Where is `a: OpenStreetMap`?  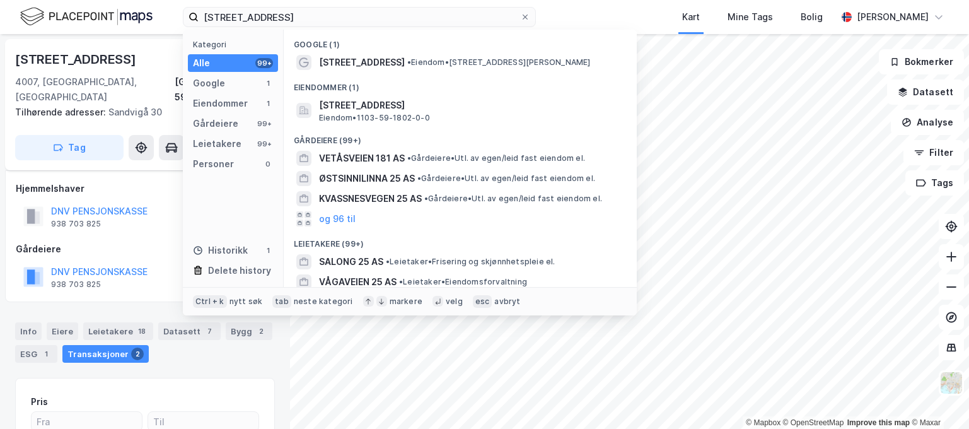
a: OpenStreetMap is located at coordinates (813, 422).